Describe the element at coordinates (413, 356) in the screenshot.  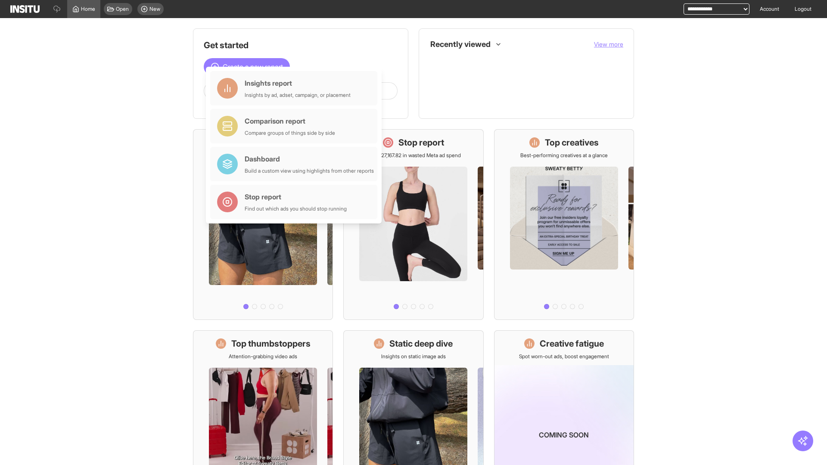
I see `p: Insights on static image ads` at that location.